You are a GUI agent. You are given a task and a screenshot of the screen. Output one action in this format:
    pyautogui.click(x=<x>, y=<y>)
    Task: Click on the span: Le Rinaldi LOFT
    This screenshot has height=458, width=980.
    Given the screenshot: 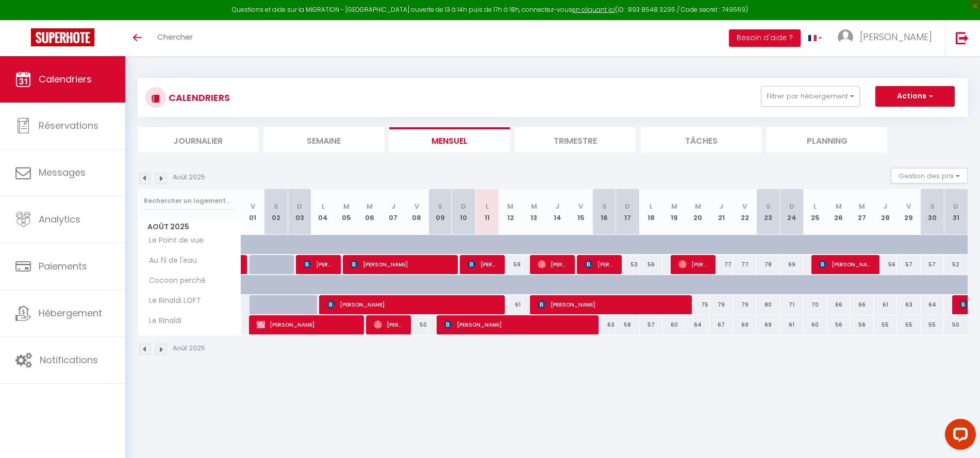 What is the action you would take?
    pyautogui.click(x=172, y=301)
    